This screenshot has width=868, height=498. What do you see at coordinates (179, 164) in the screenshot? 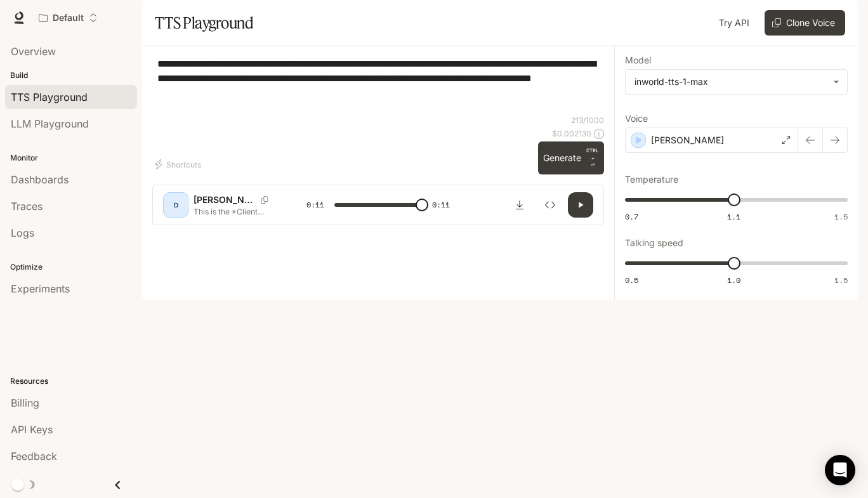
I see `button: Shortcuts` at bounding box center [179, 164].